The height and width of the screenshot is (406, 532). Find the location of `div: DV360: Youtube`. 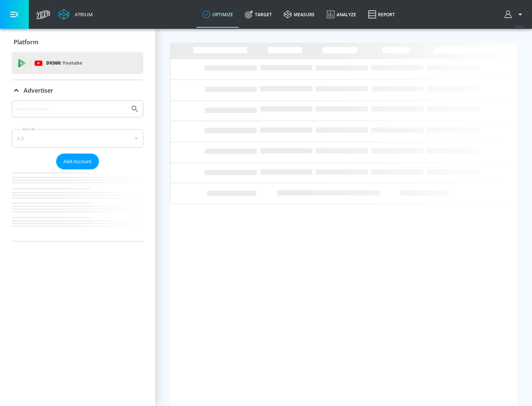

div: DV360: Youtube is located at coordinates (77, 63).